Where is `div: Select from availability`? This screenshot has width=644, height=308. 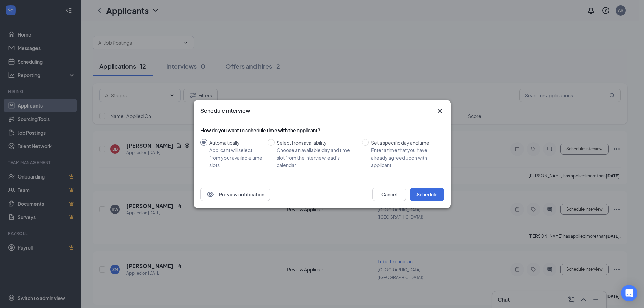
div: Select from availability is located at coordinates (316, 143).